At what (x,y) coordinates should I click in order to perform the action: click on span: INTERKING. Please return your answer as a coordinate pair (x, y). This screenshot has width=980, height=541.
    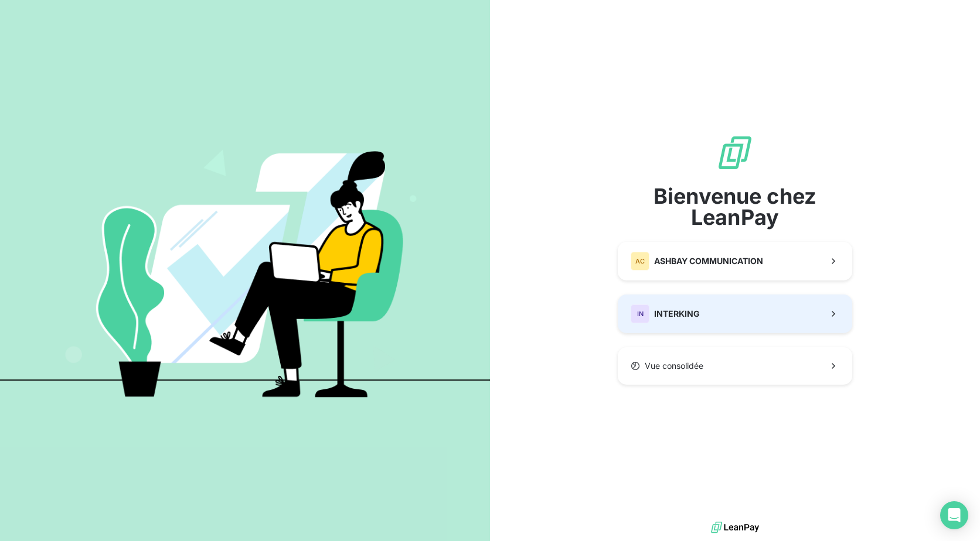
    Looking at the image, I should click on (677, 314).